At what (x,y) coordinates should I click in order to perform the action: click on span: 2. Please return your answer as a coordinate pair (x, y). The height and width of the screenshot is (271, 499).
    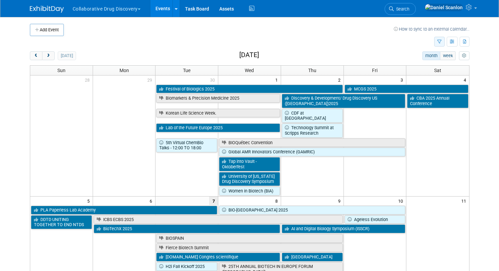
    Looking at the image, I should click on (341, 79).